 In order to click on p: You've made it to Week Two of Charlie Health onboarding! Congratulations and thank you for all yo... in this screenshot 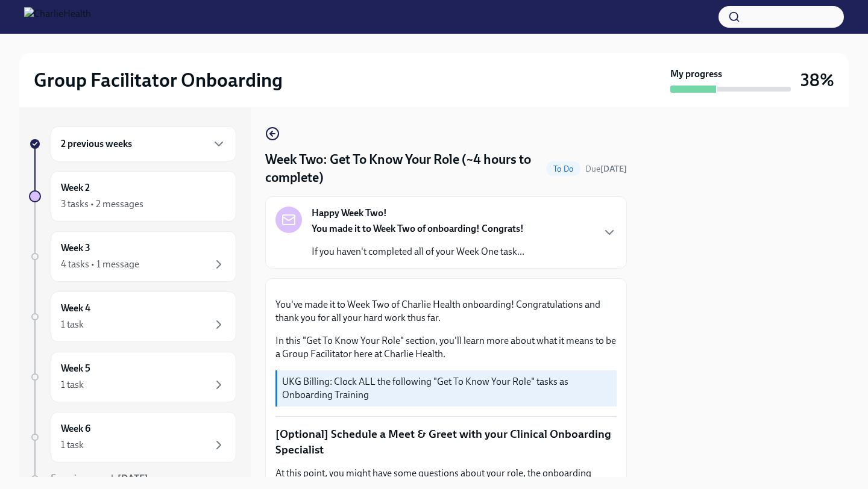, I will do `click(446, 311)`.